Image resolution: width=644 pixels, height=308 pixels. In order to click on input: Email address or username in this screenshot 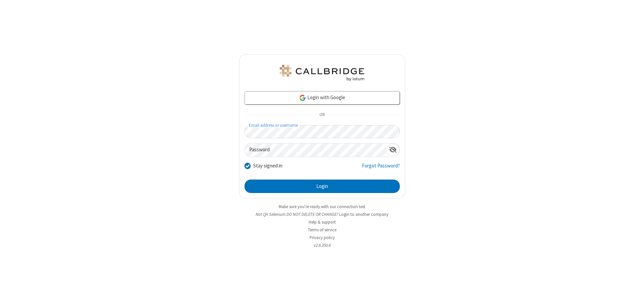, I will do `click(322, 131)`.